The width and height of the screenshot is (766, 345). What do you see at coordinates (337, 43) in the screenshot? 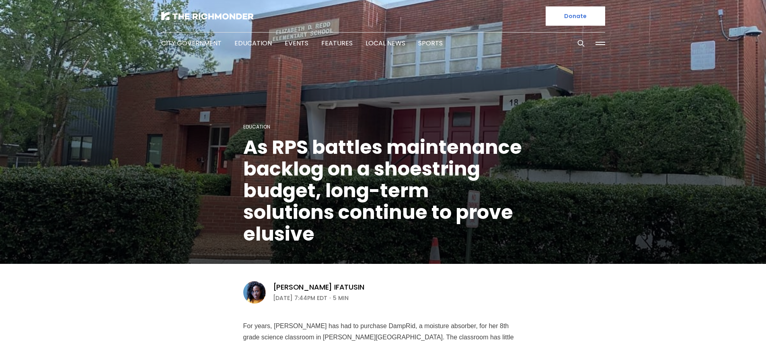
I see `a: Features` at bounding box center [337, 43].